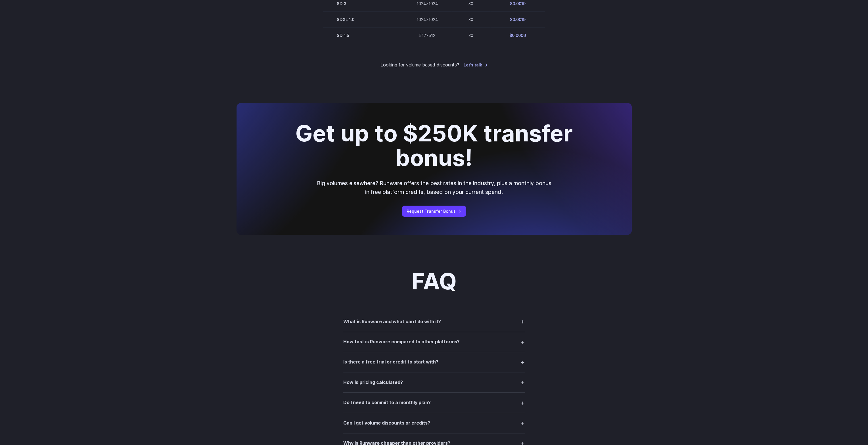  What do you see at coordinates (434, 322) in the screenshot?
I see `summary: What is Runware and what can I do with it?` at bounding box center [434, 322].